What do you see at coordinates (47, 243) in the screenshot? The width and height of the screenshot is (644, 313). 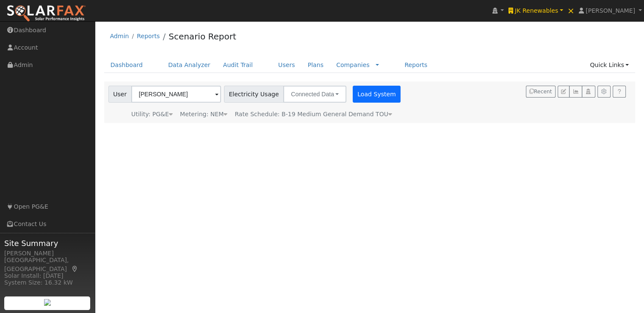 I see `span: Site Summary` at bounding box center [47, 243].